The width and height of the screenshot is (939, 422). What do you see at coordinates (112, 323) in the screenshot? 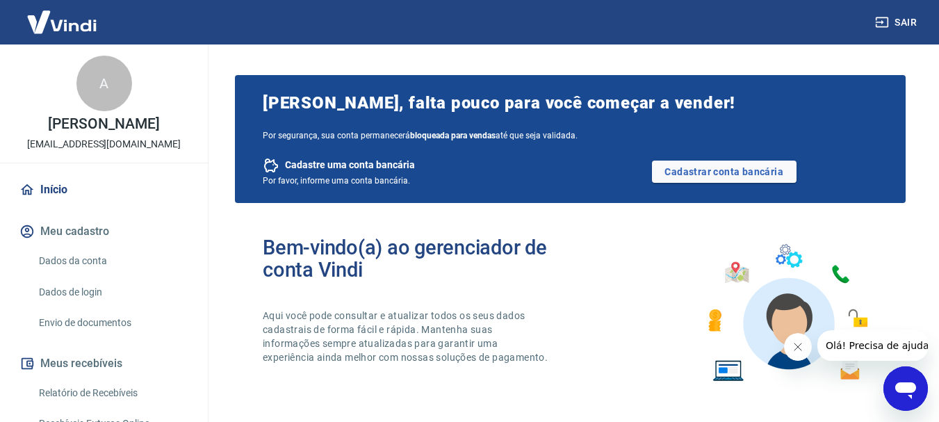
I see `a: Envio de documentos` at bounding box center [112, 323].